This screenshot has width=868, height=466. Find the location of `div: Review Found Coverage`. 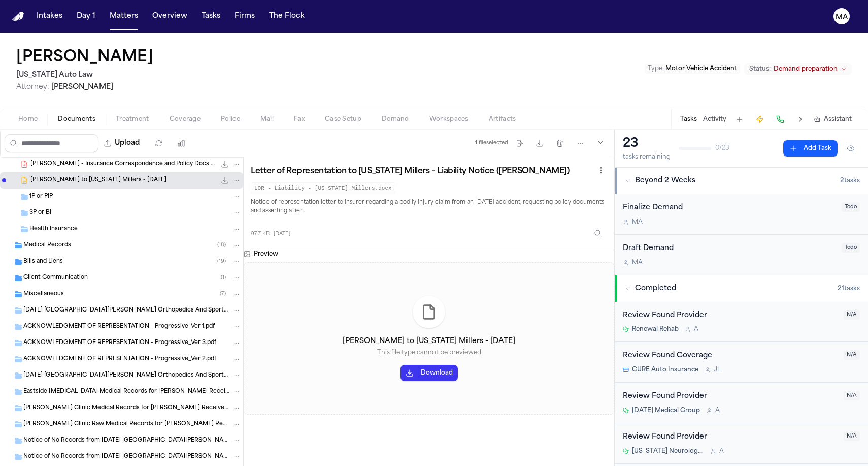

div: Review Found Coverage is located at coordinates (730, 356).